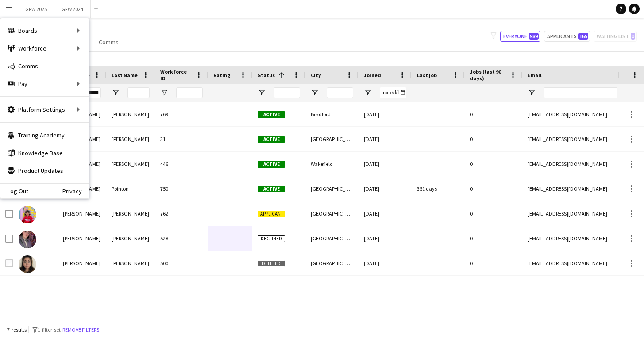 This screenshot has height=337, width=644. I want to click on button: GFW 2025, so click(37, 9).